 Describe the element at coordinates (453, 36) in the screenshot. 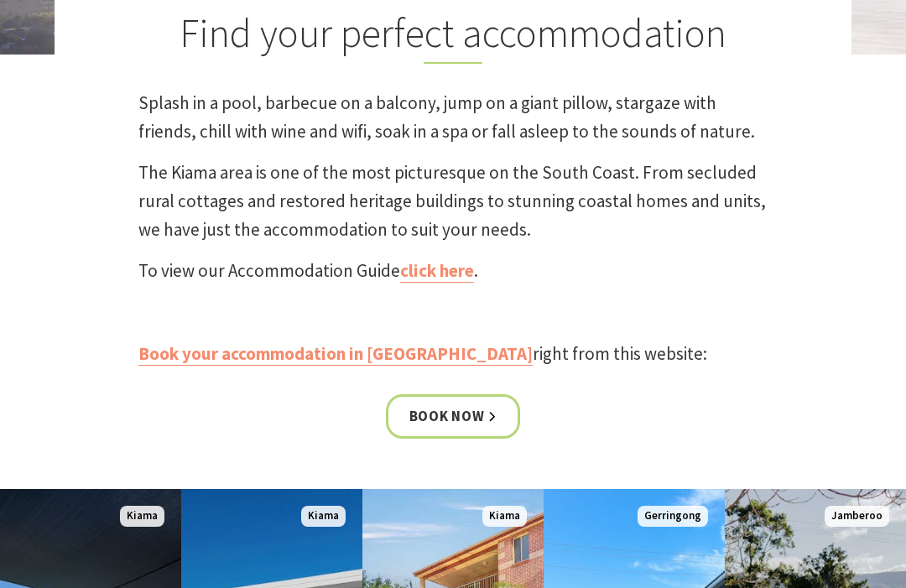

I see `h2: Find your perfect accommodation` at that location.